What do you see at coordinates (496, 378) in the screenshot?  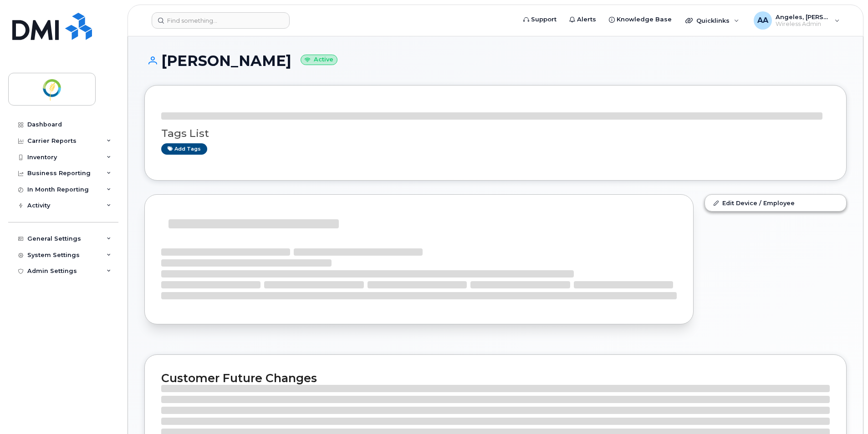 I see `h2: Customer Future Changes` at bounding box center [496, 378].